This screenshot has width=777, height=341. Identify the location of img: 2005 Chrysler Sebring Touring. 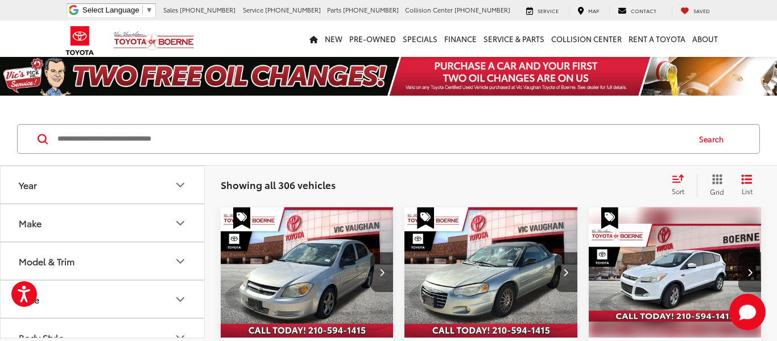
(491, 273).